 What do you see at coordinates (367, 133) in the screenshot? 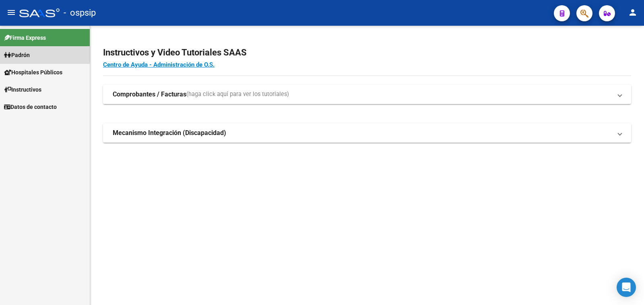
I see `mat-expansion-panel-header: Mecanismo Integración (Discapacidad)` at bounding box center [367, 133].